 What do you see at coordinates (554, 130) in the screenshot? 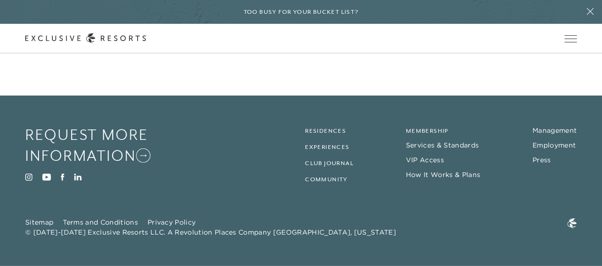
I see `a: Management` at bounding box center [554, 130].